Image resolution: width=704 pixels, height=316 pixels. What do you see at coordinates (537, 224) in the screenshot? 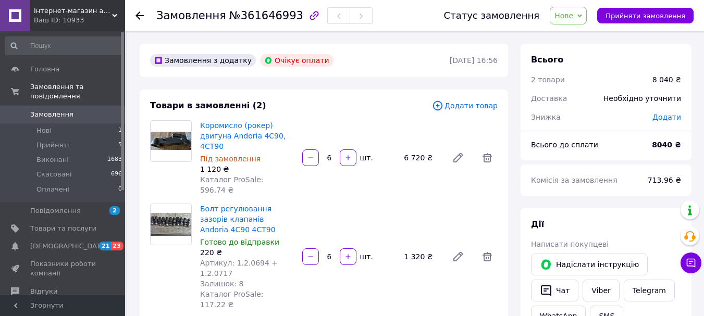
I see `span: Дії` at bounding box center [537, 224].